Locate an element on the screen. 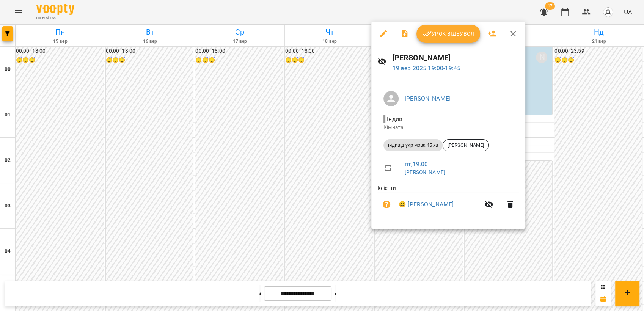  span: - Індив is located at coordinates (394, 118).